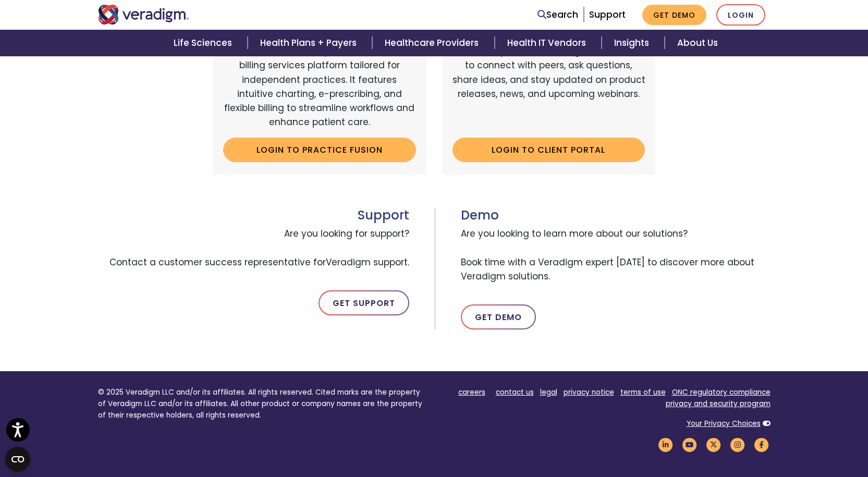  I want to click on a: contact us, so click(515, 392).